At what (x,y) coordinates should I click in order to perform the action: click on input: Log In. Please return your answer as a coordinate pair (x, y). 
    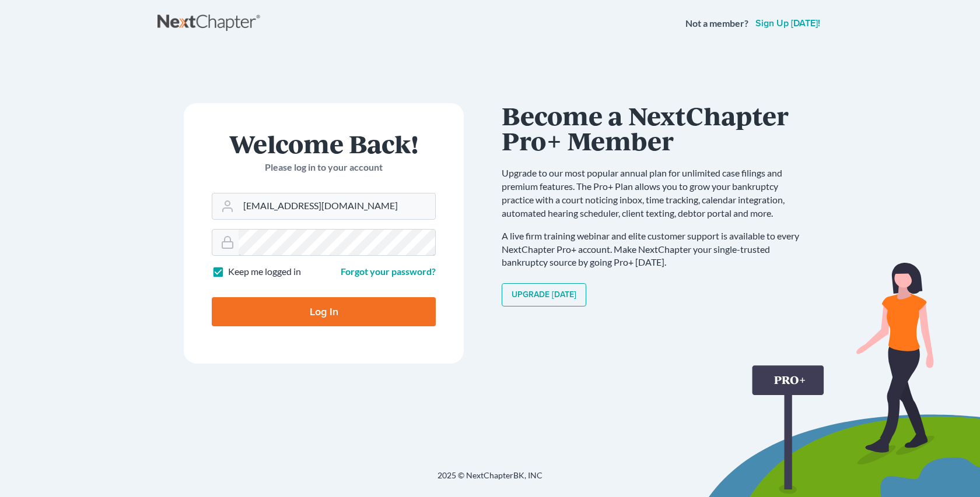
    Looking at the image, I should click on (323, 312).